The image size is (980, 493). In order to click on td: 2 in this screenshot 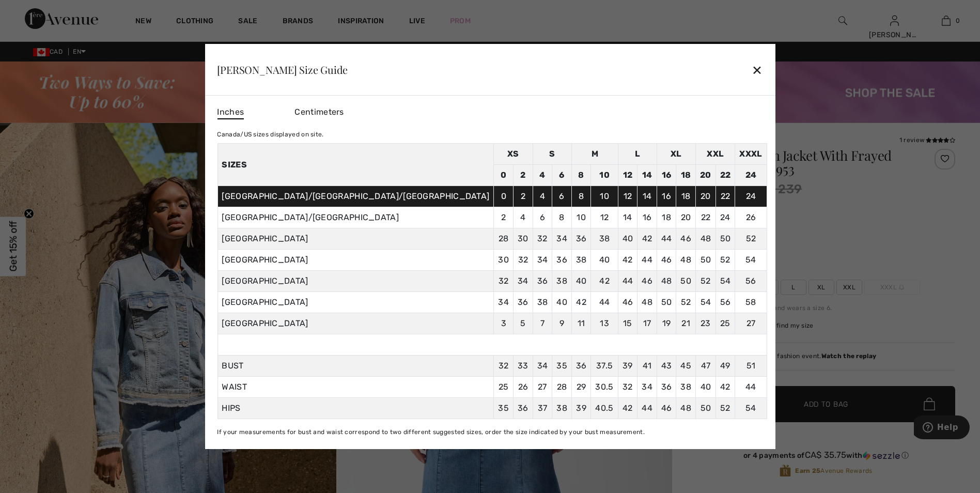, I will do `click(523, 196)`.